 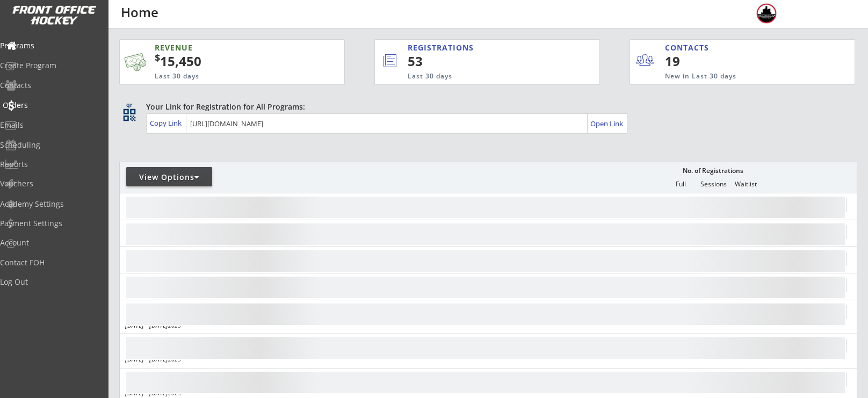 What do you see at coordinates (713, 184) in the screenshot?
I see `div: Sessions` at bounding box center [713, 184].